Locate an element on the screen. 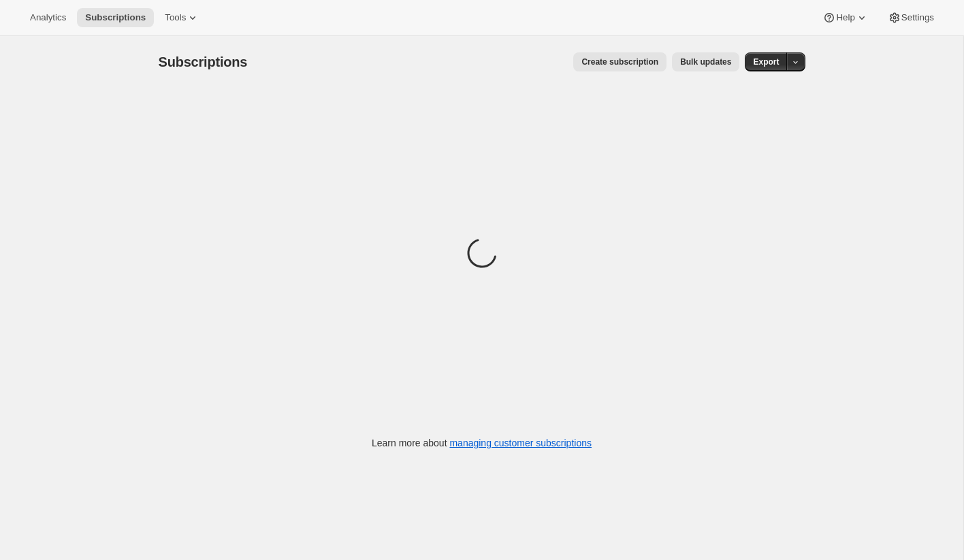  button: Bulk updates is located at coordinates (705, 62).